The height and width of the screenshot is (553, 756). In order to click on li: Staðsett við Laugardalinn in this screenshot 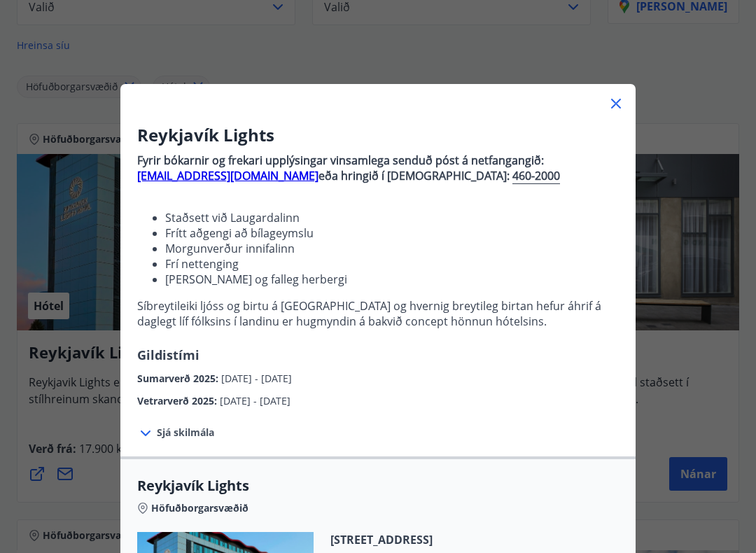, I will do `click(392, 218)`.